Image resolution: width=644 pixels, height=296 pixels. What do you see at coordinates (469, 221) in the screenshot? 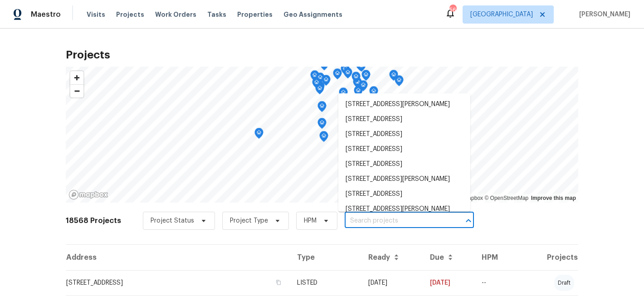
I see `button: Close` at bounding box center [469, 221].